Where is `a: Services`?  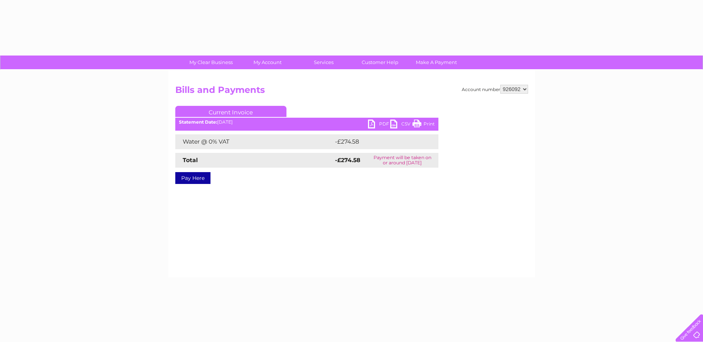 a: Services is located at coordinates (324, 62).